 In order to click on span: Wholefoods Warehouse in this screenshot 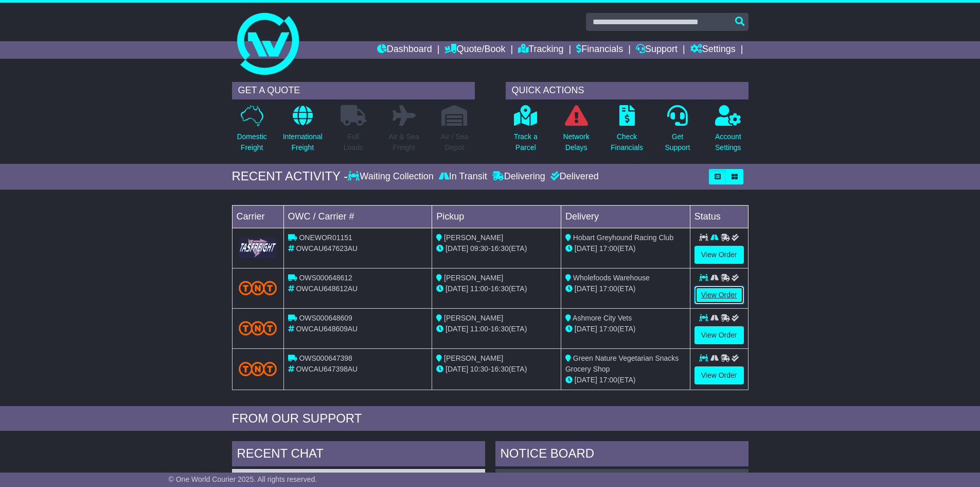, I will do `click(611, 277)`.